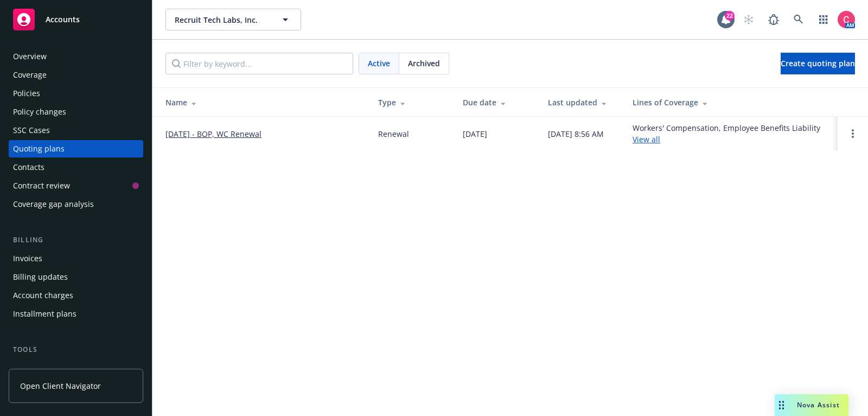 This screenshot has height=416, width=868. I want to click on div: Lines of Coverage, so click(731, 102).